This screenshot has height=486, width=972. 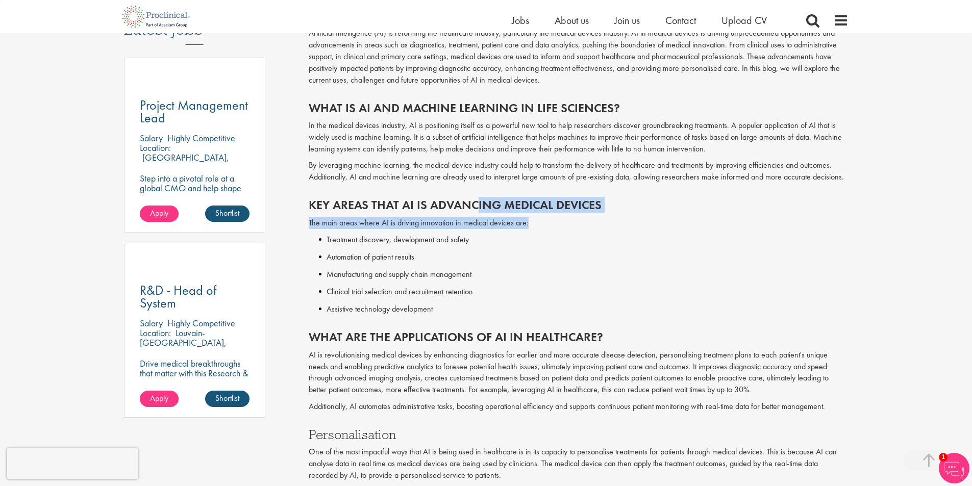 I want to click on a: Upload CV, so click(x=744, y=20).